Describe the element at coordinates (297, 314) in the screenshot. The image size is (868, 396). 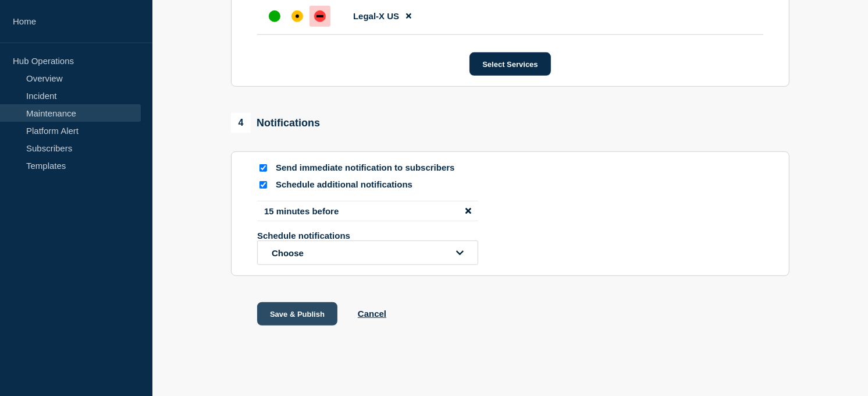
I see `button: Save & Publish` at that location.